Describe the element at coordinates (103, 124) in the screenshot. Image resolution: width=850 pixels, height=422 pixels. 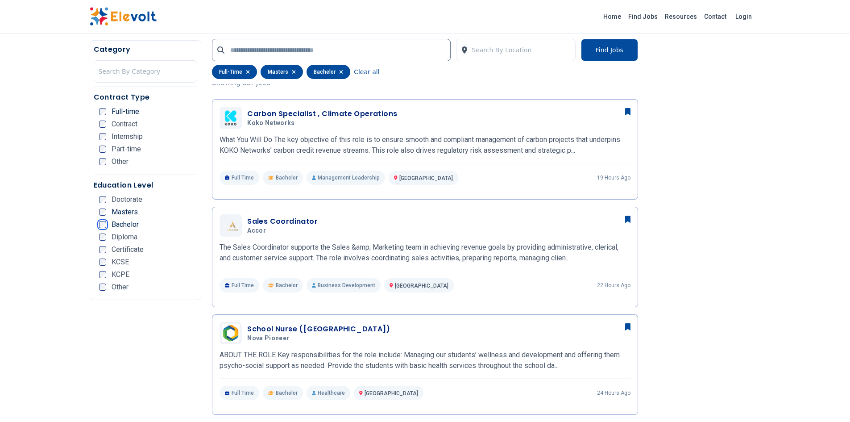
I see `input: Contract` at that location.